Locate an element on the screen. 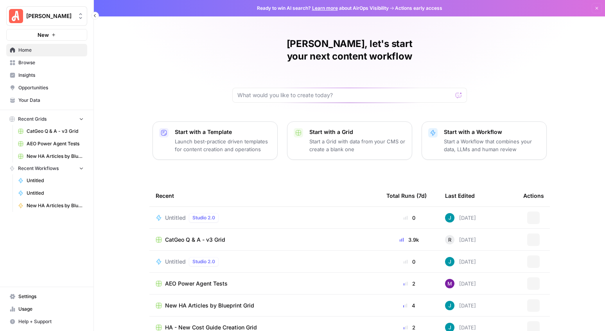  span: Recent Workflows is located at coordinates (38, 168).